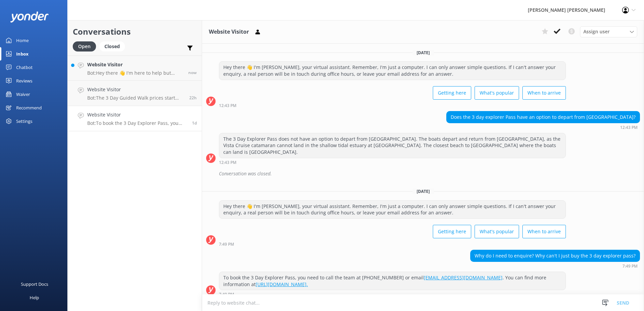 The image size is (644, 311). I want to click on div: Support Docs, so click(34, 284).